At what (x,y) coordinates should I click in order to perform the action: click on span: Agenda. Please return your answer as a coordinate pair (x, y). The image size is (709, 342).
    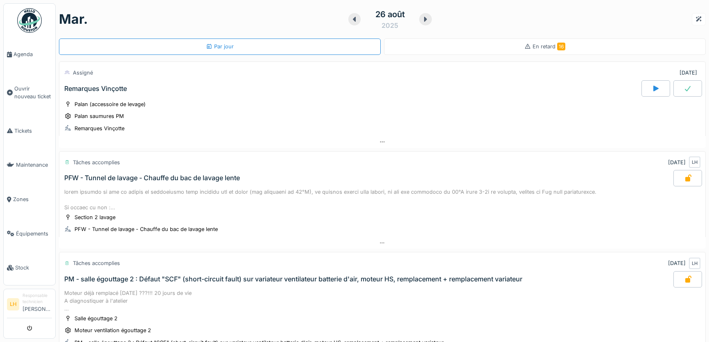
    Looking at the image, I should click on (33, 54).